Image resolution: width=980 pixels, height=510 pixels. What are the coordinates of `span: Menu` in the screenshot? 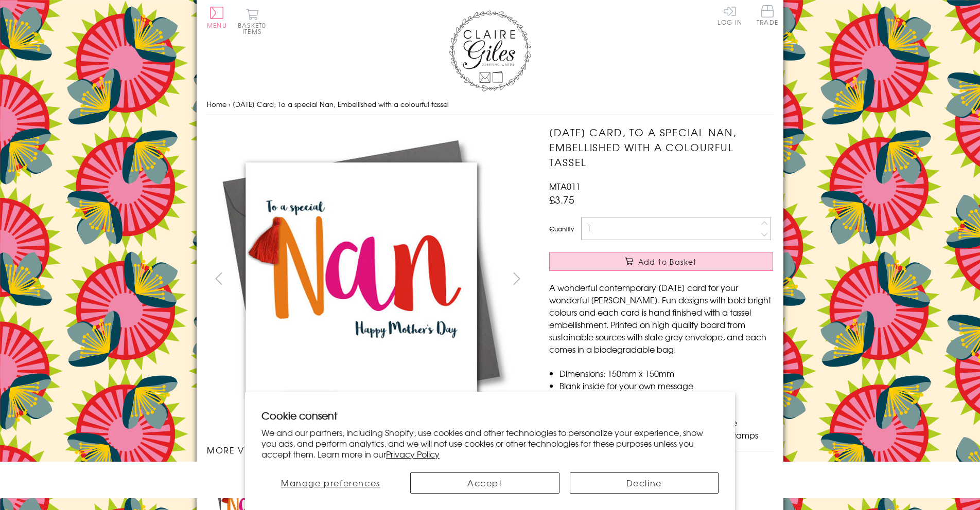 It's located at (217, 25).